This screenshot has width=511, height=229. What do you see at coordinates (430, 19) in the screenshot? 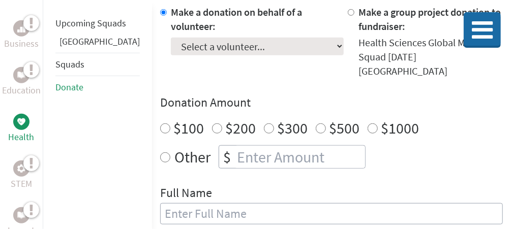
I see `label: Make a group project donation to fundraiser:` at bounding box center [430, 19].